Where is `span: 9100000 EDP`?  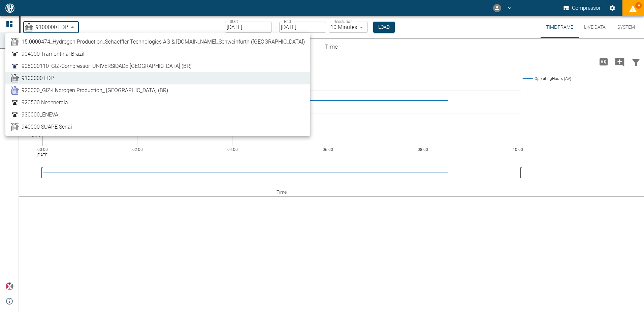
span: 9100000 EDP is located at coordinates (38, 79).